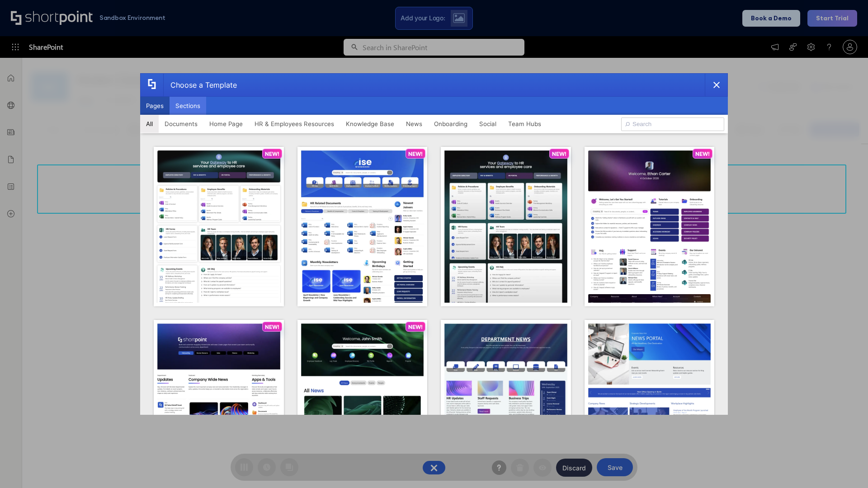 The width and height of the screenshot is (868, 488). I want to click on button: Sections, so click(188, 105).